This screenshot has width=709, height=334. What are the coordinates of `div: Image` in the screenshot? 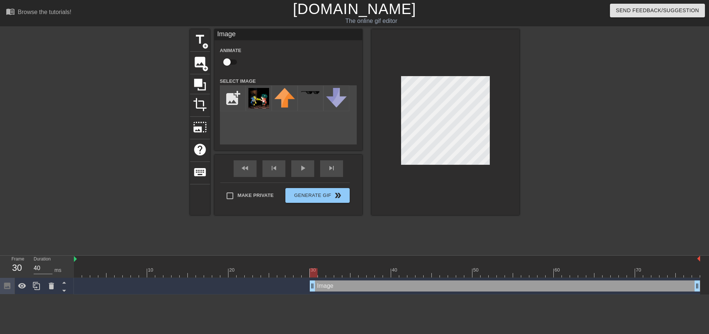 It's located at (288, 35).